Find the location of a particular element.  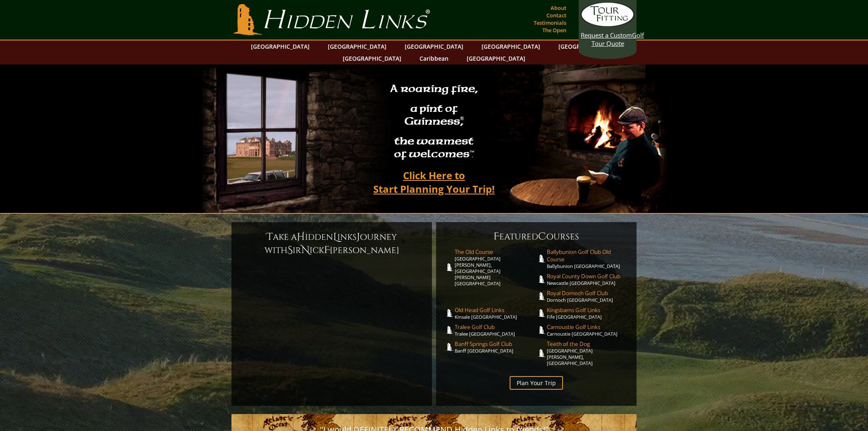

span: H is located at coordinates (301, 237).